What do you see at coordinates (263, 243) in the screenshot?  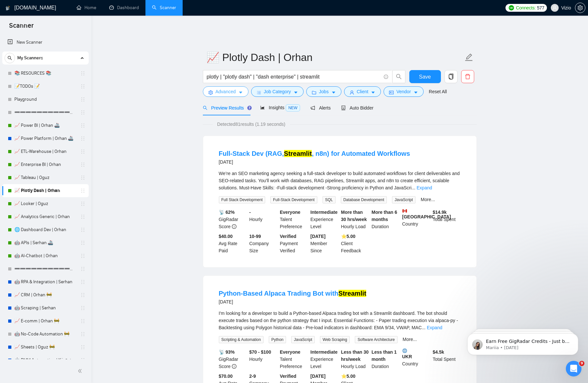 I see `div: Company Size` at bounding box center [263, 243].